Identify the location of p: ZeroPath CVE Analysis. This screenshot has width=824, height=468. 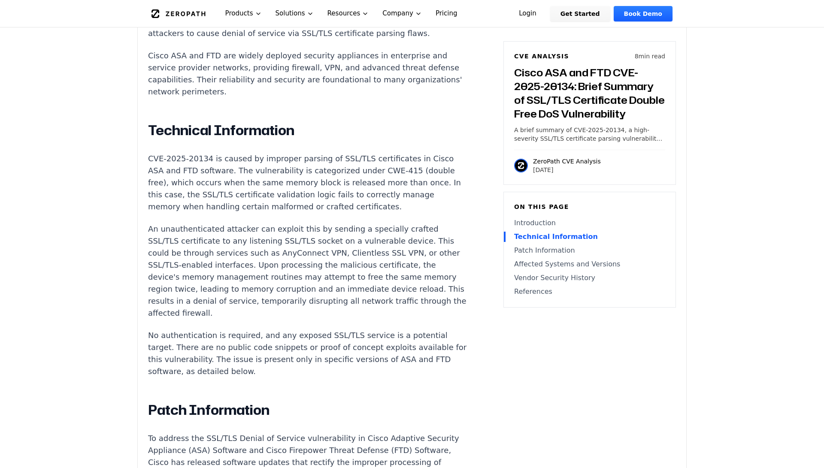
(567, 161).